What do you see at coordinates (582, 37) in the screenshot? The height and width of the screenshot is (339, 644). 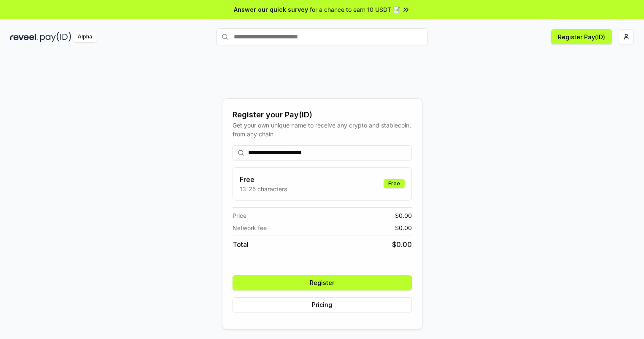 I see `button: Register Pay(ID)` at bounding box center [582, 37].